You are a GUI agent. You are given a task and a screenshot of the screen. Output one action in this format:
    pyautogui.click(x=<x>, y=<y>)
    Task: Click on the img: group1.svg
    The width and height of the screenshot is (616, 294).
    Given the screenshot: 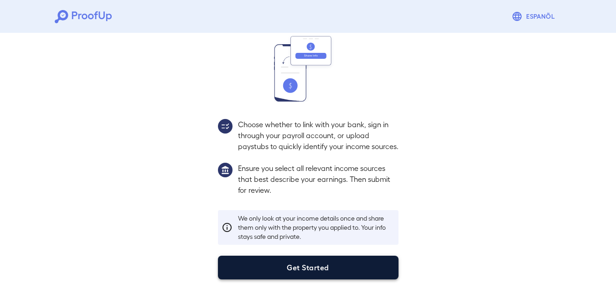 What is the action you would take?
    pyautogui.click(x=225, y=170)
    